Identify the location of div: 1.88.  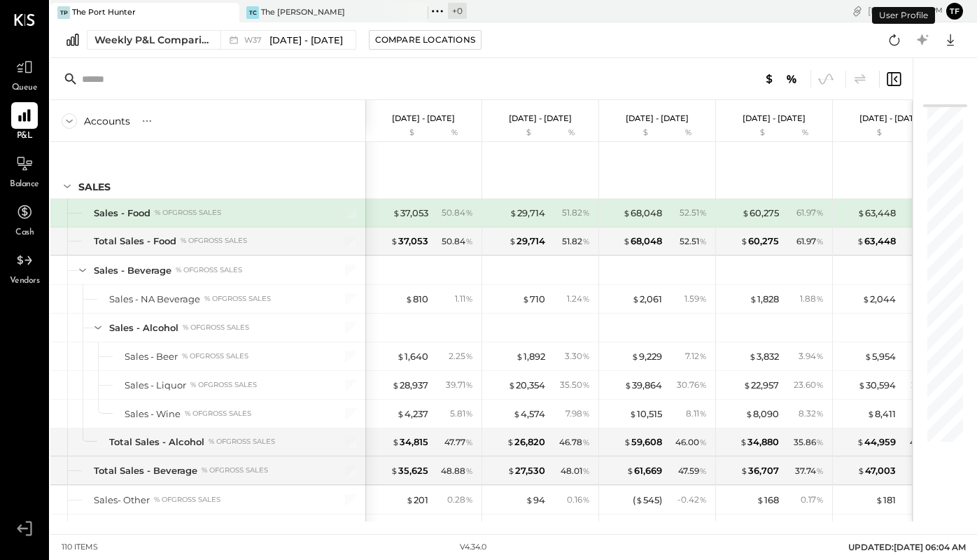
(812, 298).